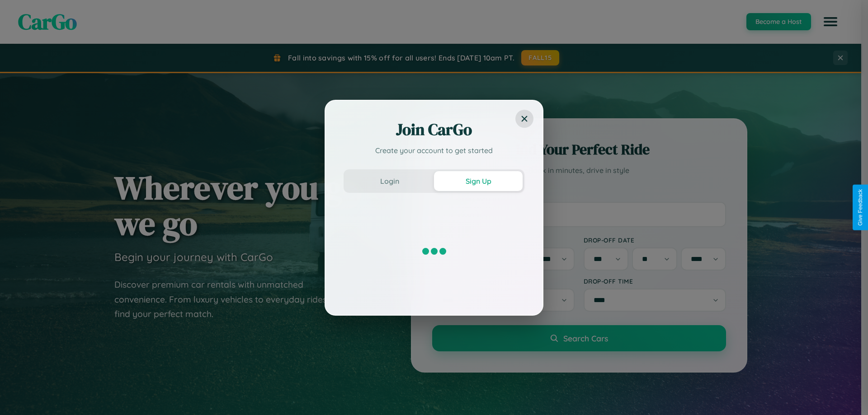  What do you see at coordinates (390, 181) in the screenshot?
I see `button: Login` at bounding box center [390, 181].